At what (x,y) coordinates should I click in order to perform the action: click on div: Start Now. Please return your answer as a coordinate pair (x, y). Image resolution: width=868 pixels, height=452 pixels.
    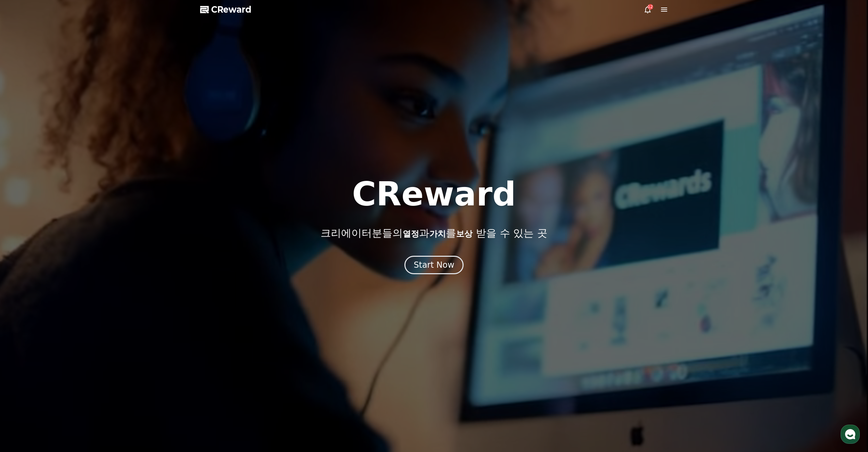
    Looking at the image, I should click on (434, 265).